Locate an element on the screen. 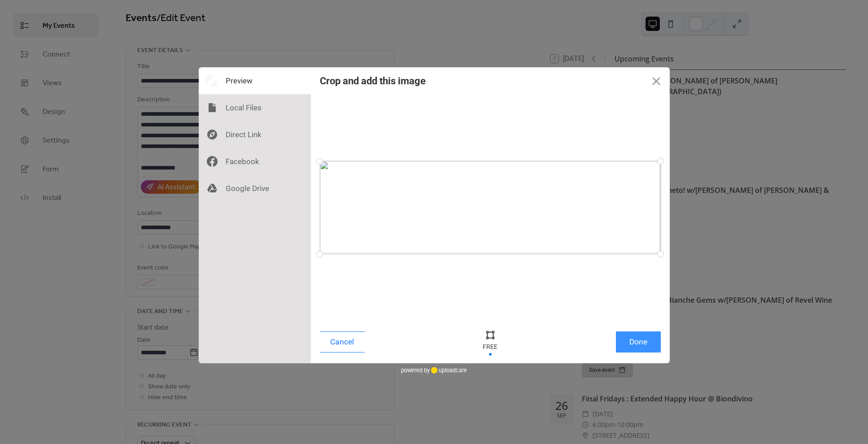  div: Google Drive is located at coordinates (255, 188).